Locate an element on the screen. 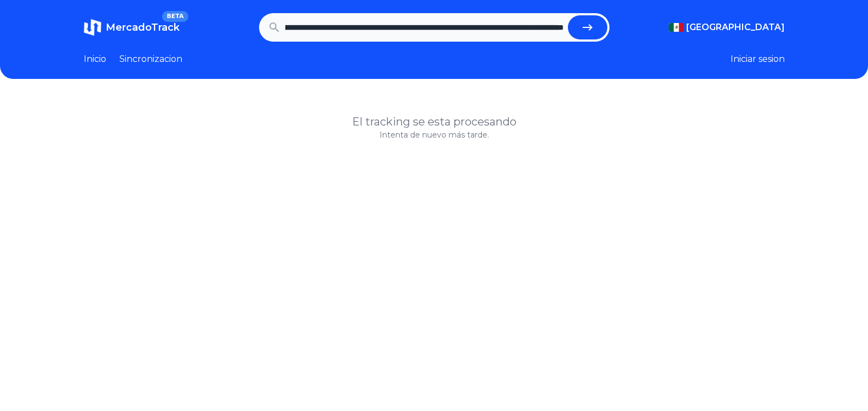 The image size is (868, 411). span: MercadoTrack is located at coordinates (142, 27).